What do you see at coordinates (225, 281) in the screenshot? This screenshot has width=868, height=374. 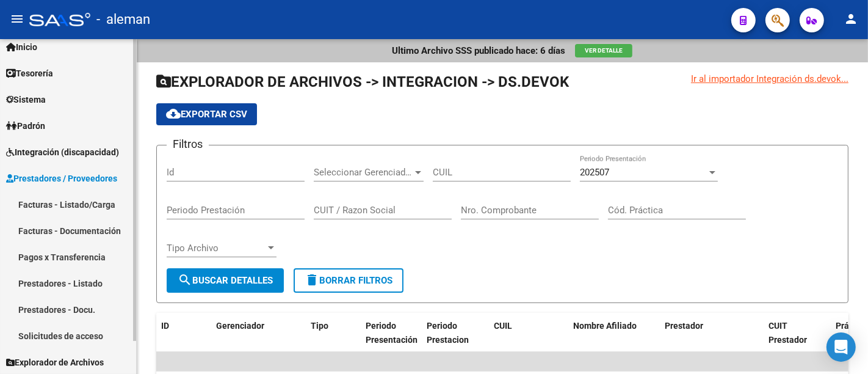 I see `button: Buscar Detalles` at bounding box center [225, 281].